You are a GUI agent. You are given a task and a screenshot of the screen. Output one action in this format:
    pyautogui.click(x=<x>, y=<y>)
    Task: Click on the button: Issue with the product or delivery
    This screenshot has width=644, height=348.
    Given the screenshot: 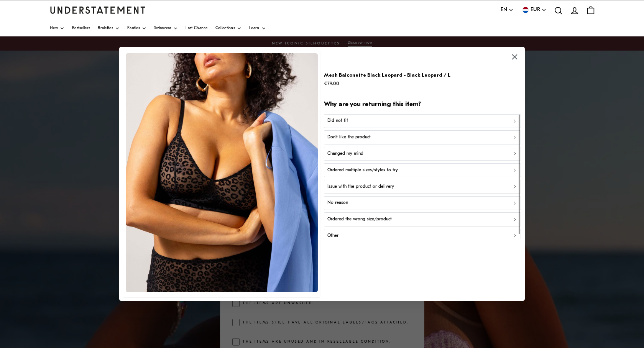 What is the action you would take?
    pyautogui.click(x=422, y=186)
    